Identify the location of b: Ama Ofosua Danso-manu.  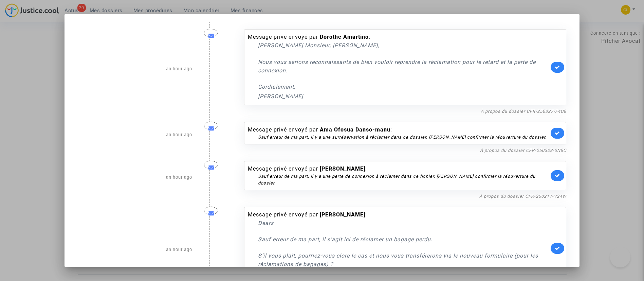
(355, 130).